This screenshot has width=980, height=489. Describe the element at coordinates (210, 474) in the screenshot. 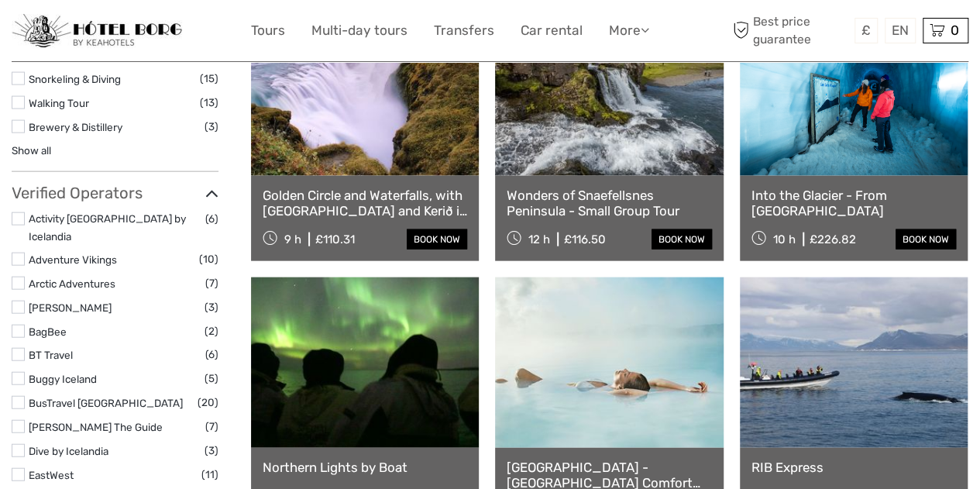

I see `span: (11)` at that location.